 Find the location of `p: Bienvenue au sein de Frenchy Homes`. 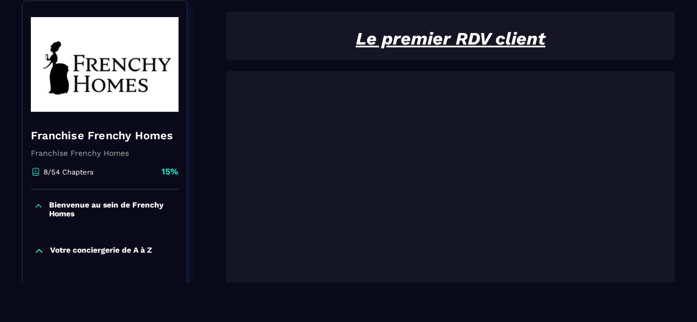

p: Bienvenue au sein de Frenchy Homes is located at coordinates (112, 209).